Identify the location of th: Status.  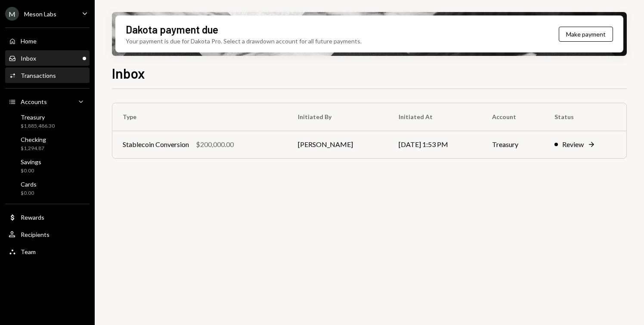
(586, 117).